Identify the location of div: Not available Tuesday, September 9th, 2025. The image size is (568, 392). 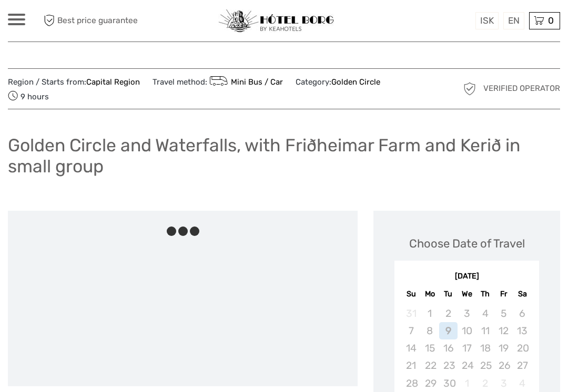
(448, 330).